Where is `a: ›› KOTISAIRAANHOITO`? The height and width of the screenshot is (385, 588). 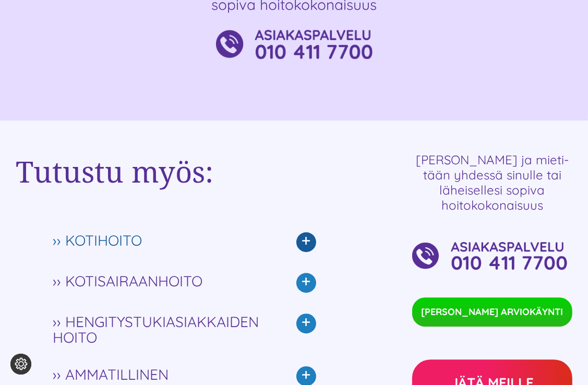 a: ›› KOTISAIRAANHOITO is located at coordinates (184, 283).